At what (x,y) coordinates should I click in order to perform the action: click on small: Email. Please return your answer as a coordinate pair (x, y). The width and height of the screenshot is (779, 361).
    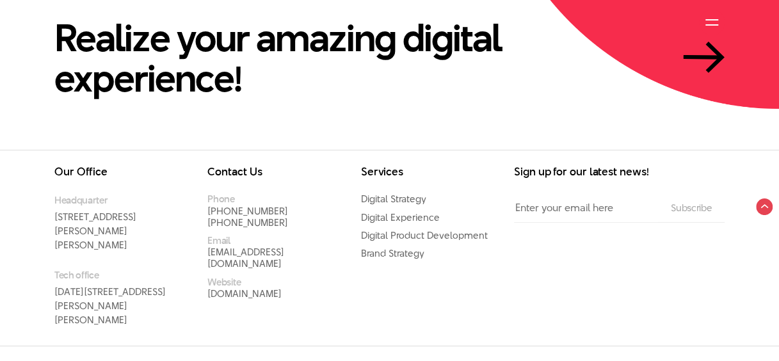
    Looking at the image, I should click on (218, 240).